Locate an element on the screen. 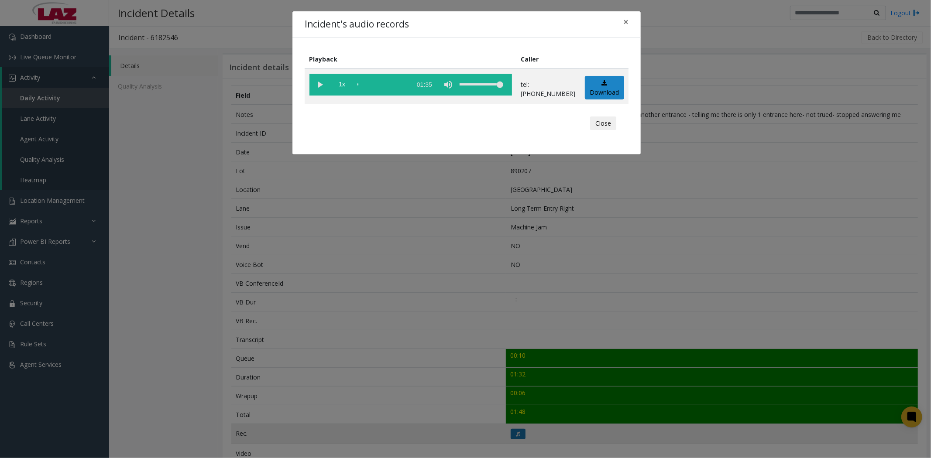  th: Caller is located at coordinates (548, 59).